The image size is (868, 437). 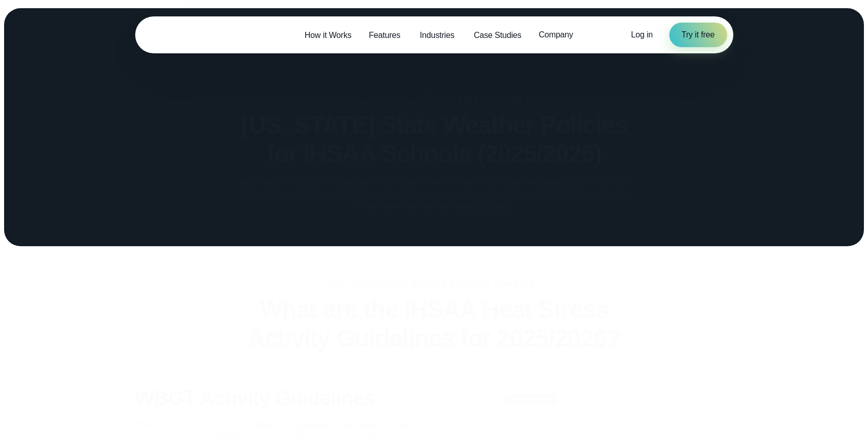 What do you see at coordinates (497, 35) in the screenshot?
I see `span: Case Studies` at bounding box center [497, 35].